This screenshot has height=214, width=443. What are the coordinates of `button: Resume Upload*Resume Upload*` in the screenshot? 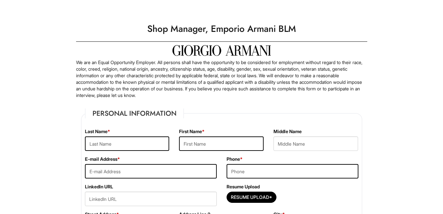 It's located at (252, 197).